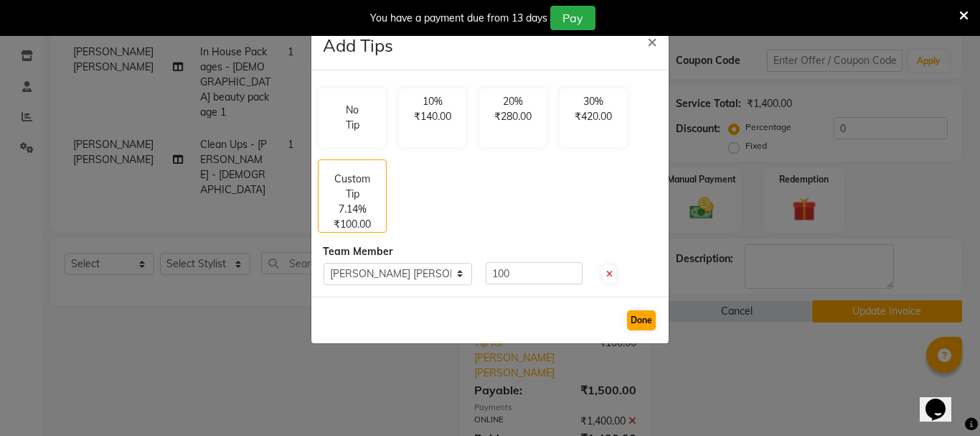 This screenshot has height=436, width=980. I want to click on p: ₹140.00, so click(432, 116).